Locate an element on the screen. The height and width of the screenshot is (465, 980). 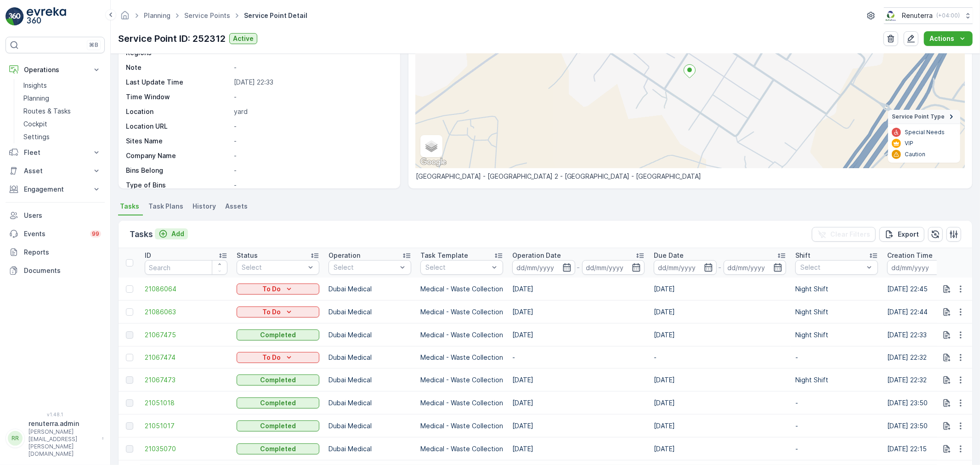
button: Add is located at coordinates (172, 234).